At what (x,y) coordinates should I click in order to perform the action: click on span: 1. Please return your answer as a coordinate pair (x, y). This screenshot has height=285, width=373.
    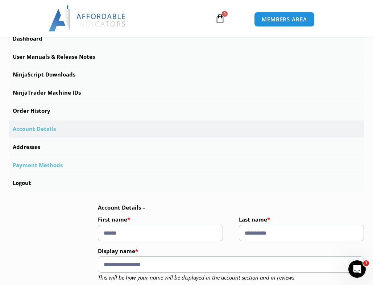
    Looking at the image, I should click on (367, 264).